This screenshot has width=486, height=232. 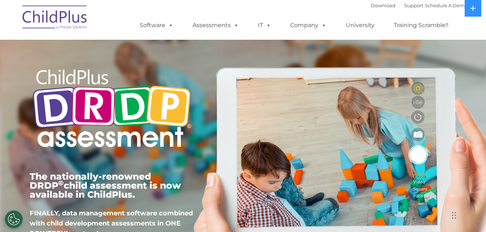 What do you see at coordinates (421, 25) in the screenshot?
I see `a: Training Scramble!!` at bounding box center [421, 25].